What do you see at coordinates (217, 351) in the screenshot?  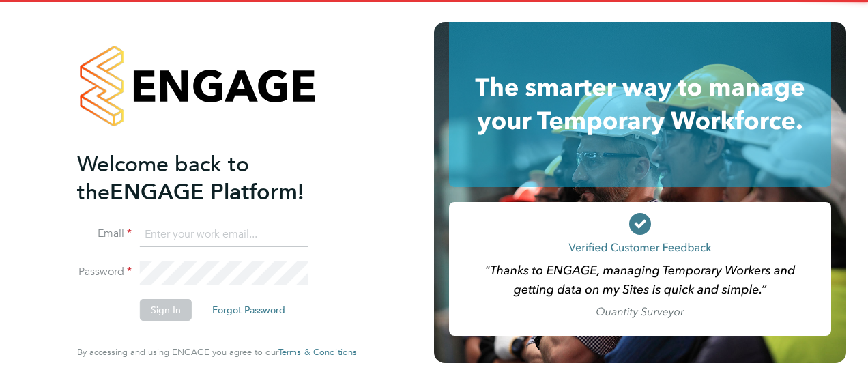 I see `span: By accessing and using ENGAGE you agree to our` at bounding box center [217, 351].